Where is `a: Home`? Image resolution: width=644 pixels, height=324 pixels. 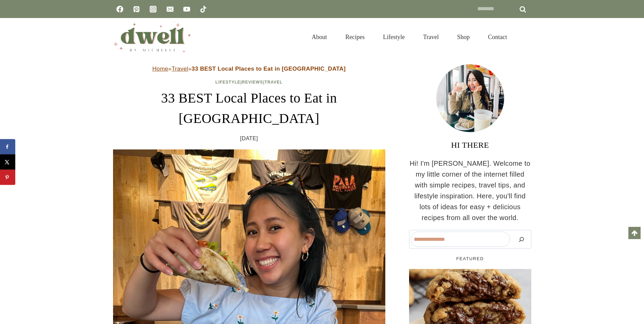
a: Home is located at coordinates (161, 68).